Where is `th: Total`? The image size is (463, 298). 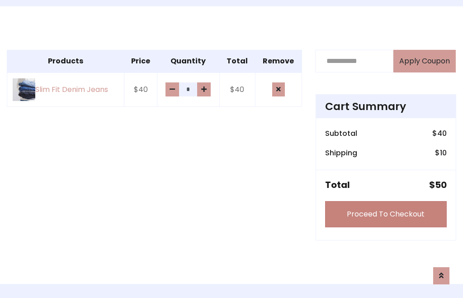 th: Total is located at coordinates (237, 61).